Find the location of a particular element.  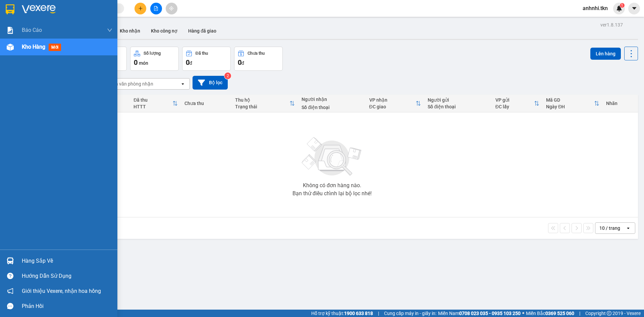

button: Chưa thu0đ is located at coordinates (258, 59).